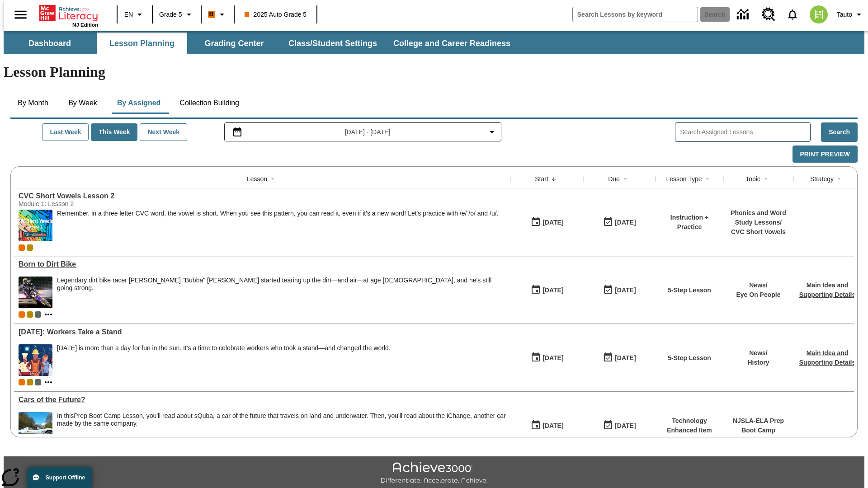 This screenshot has width=868, height=488. What do you see at coordinates (758, 232) in the screenshot?
I see `p: CVC Short Vowels` at bounding box center [758, 232].